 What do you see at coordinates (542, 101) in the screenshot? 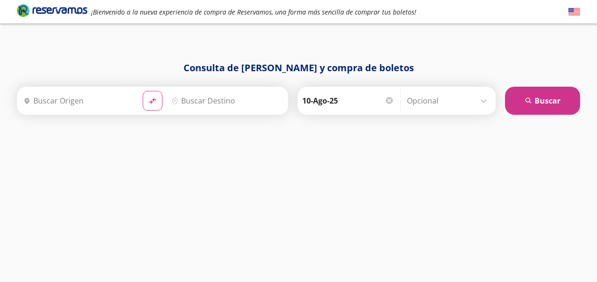
I see `button: Buscar` at bounding box center [542, 101].